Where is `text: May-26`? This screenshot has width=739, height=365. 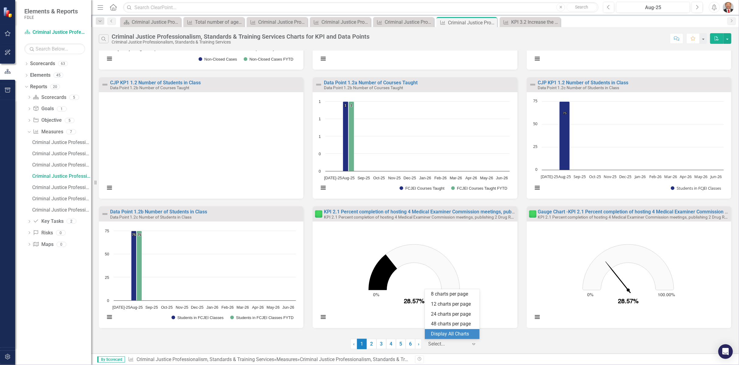
text: May-26 is located at coordinates (701, 176).